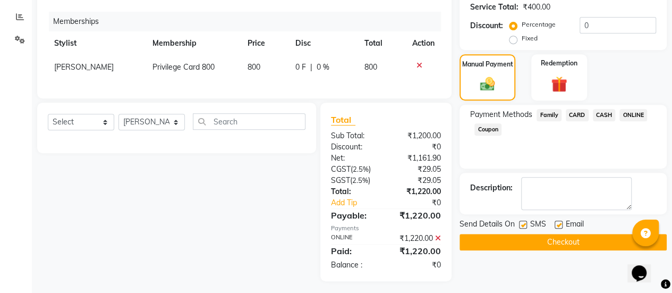 The height and width of the screenshot is (293, 672). What do you see at coordinates (494, 7) in the screenshot?
I see `div: Service Total:` at bounding box center [494, 7].